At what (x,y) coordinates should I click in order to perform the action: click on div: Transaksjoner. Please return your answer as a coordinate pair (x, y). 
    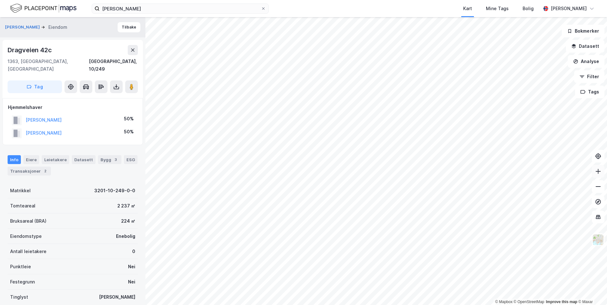
    Looking at the image, I should click on (29, 171).